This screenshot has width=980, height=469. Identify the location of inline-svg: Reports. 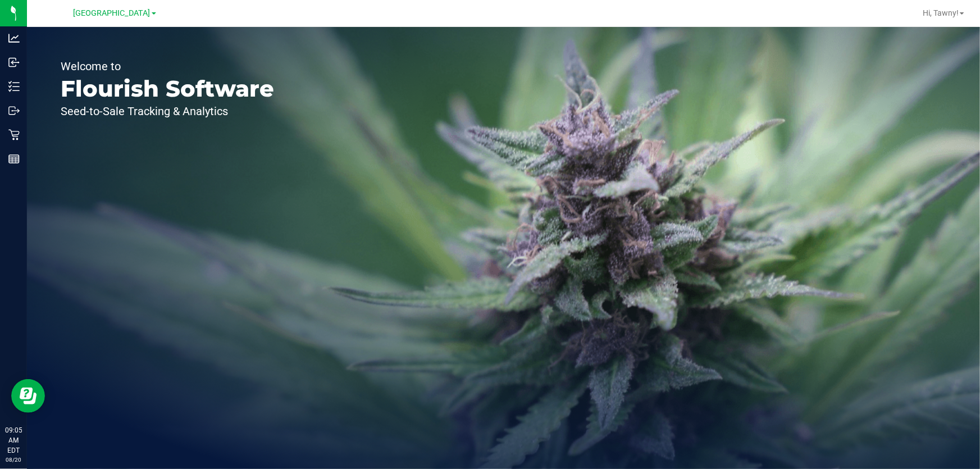
(14, 159).